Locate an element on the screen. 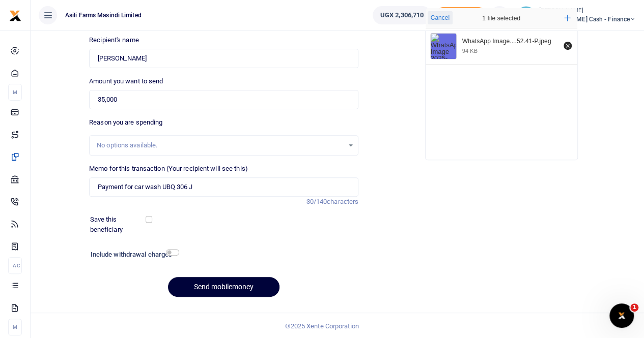  button: Add more files is located at coordinates (566, 18).